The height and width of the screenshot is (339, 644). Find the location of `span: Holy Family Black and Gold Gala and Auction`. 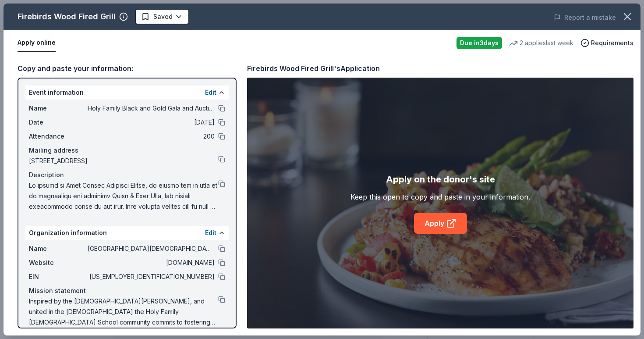

span: Holy Family Black and Gold Gala and Auction is located at coordinates (151, 108).